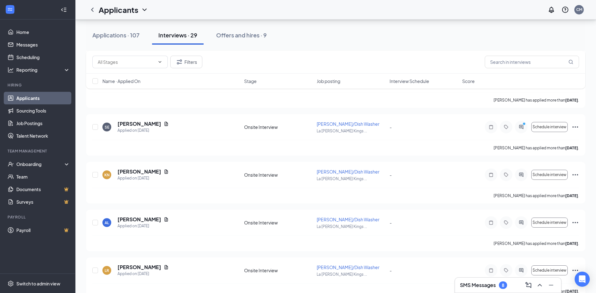 This screenshot has width=596, height=293. I want to click on a: SurveysCrown, so click(43, 202).